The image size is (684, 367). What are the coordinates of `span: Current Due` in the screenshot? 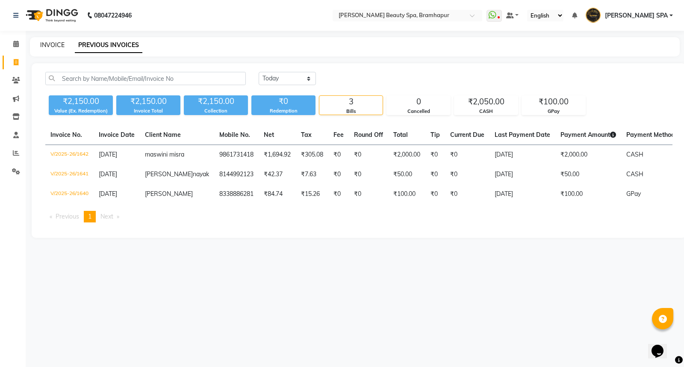 It's located at (467, 135).